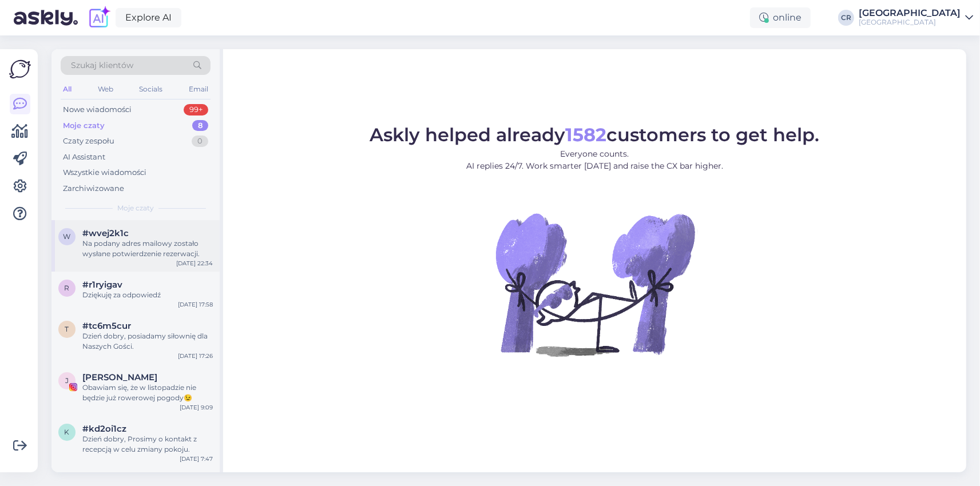 The image size is (980, 486). Describe the element at coordinates (105, 89) in the screenshot. I see `div: Web` at that location.